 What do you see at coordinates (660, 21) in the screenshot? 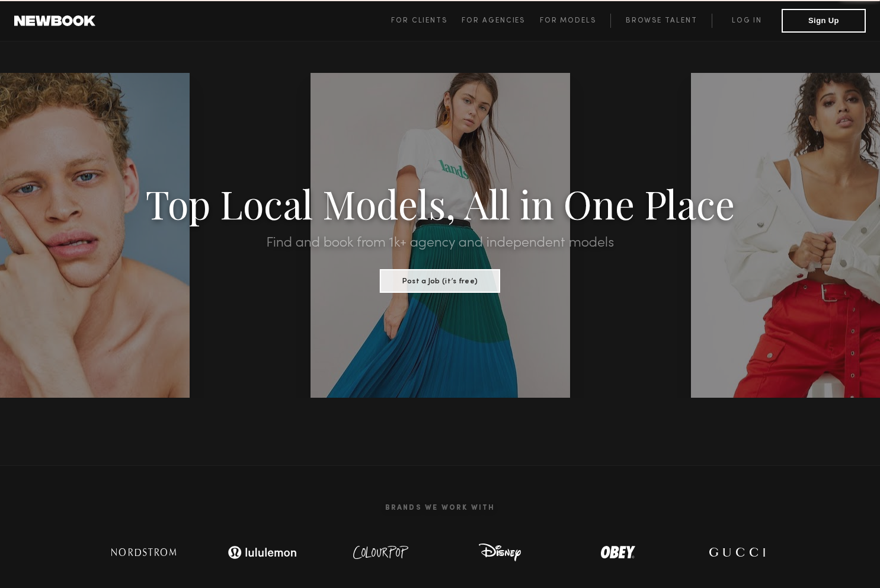
I see `a: Browse Talent` at bounding box center [660, 21].